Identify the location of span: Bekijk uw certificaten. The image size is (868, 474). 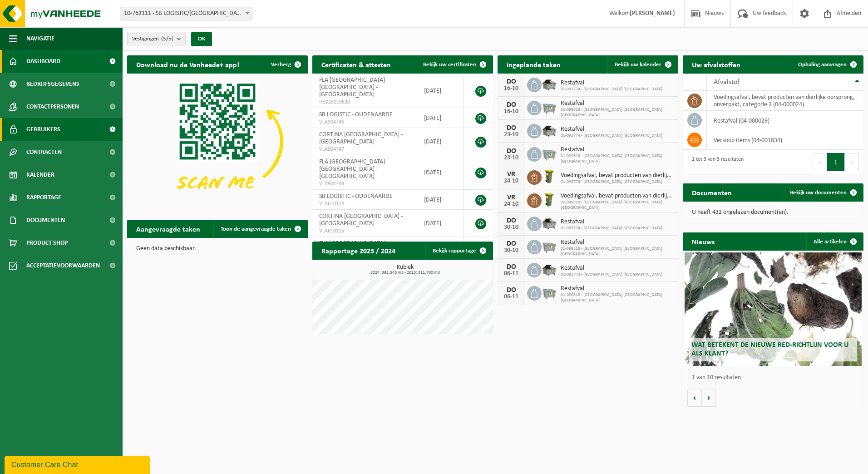
(449, 65).